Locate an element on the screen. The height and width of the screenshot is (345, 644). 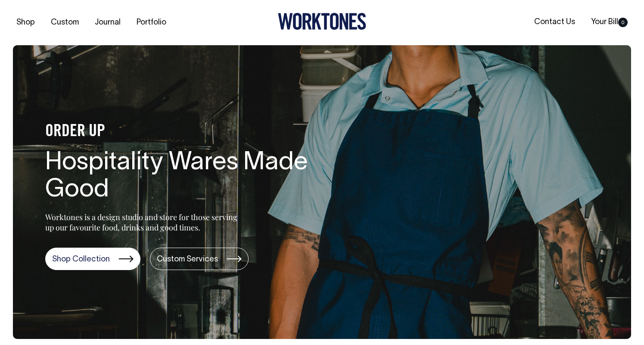
span: 0 is located at coordinates (623, 22).